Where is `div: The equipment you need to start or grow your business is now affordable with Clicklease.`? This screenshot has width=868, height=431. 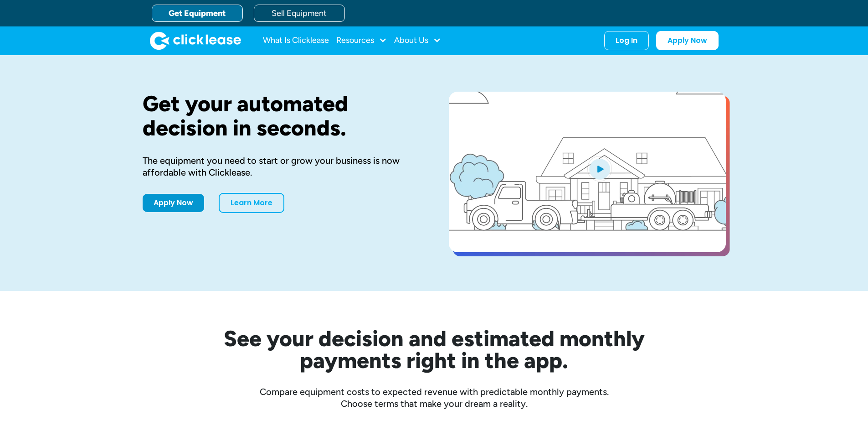
div: The equipment you need to start or grow your business is now affordable with Clicklease. is located at coordinates (281, 167).